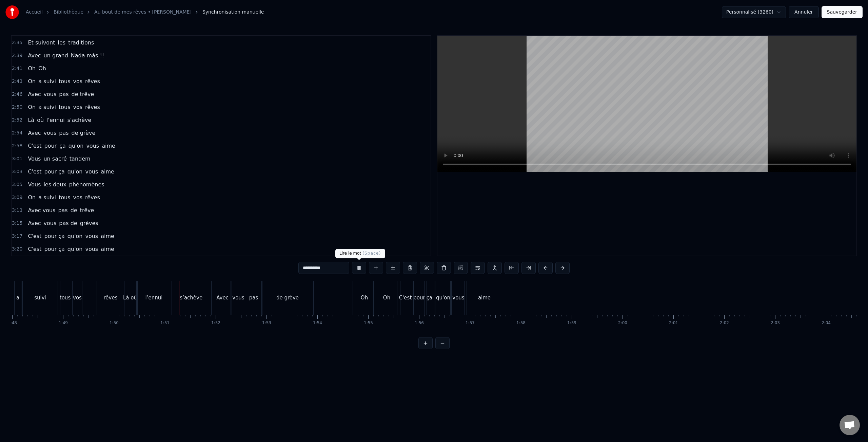 The height and width of the screenshot is (442, 868). Describe the element at coordinates (17, 184) in the screenshot. I see `span: 3:05` at that location.